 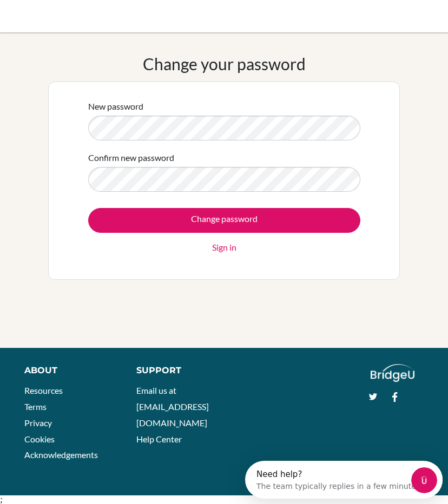 What do you see at coordinates (175, 371) in the screenshot?
I see `div: Support` at bounding box center [175, 371].